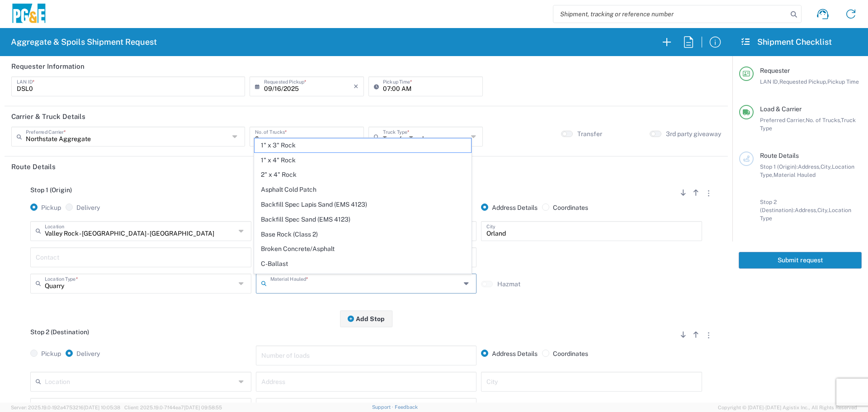 The width and height of the screenshot is (868, 412). What do you see at coordinates (48, 116) in the screenshot?
I see `h2: Carrier & Truck Details` at bounding box center [48, 116].